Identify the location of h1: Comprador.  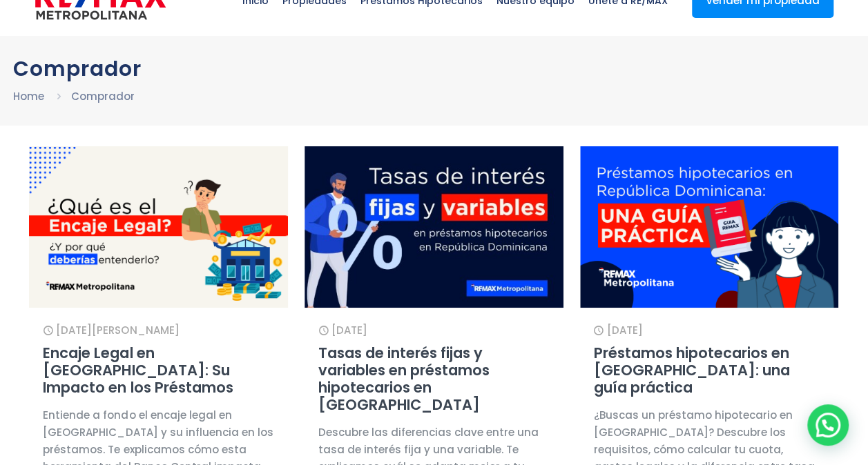
(434, 69).